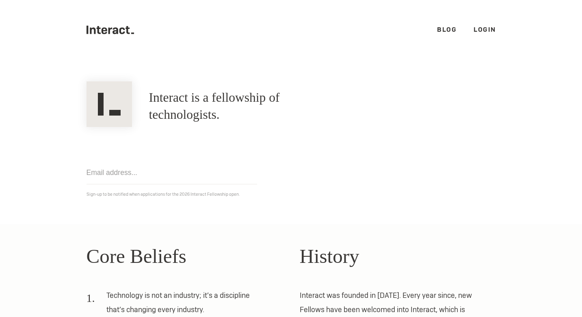 This screenshot has width=582, height=317. Describe the element at coordinates (447, 29) in the screenshot. I see `a: Blog` at that location.